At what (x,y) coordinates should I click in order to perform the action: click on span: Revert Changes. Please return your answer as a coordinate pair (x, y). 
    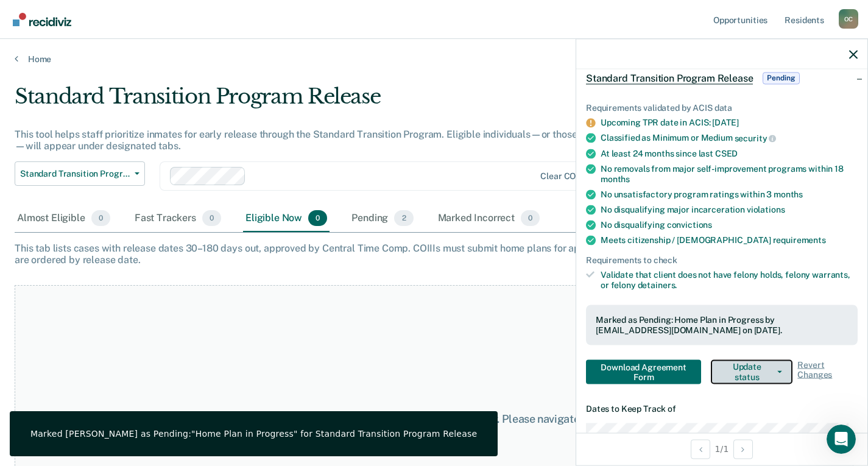
    Looking at the image, I should click on (827, 371).